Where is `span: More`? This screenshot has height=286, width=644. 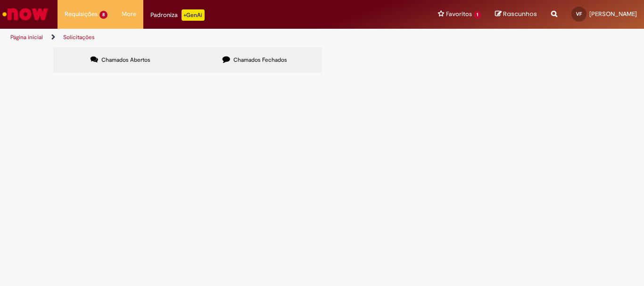 span: More is located at coordinates (129, 14).